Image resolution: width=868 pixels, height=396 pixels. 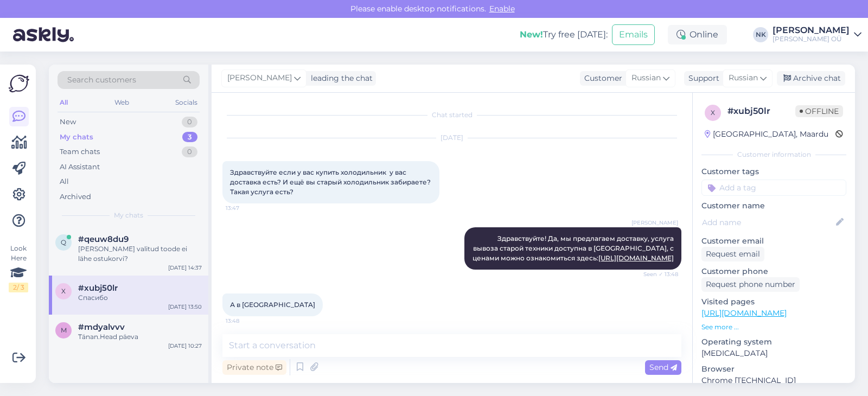 I want to click on span: Enable, so click(x=502, y=9).